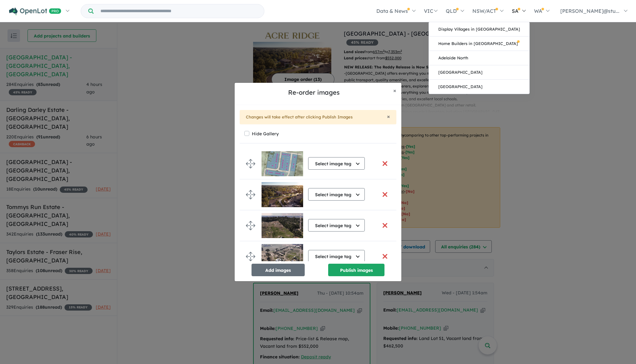  I want to click on img: Acre%20Ridge%20Estate%20-%20Beaconsfield___1744347297.jpg, so click(282, 257).